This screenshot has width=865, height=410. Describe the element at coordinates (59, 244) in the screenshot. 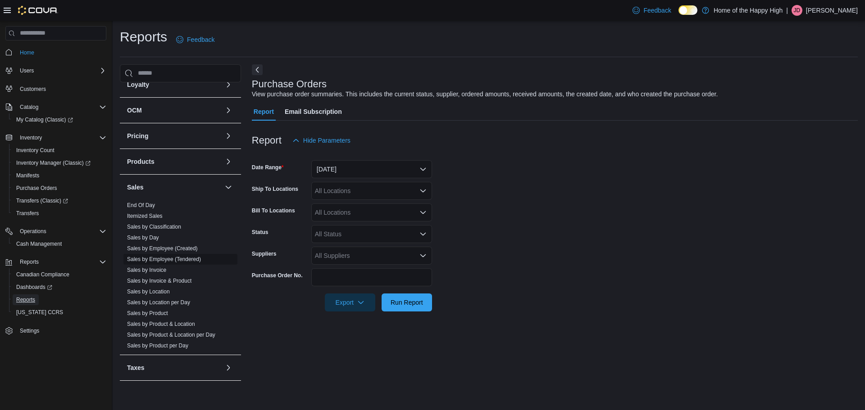

I see `button: Cash Management` at that location.